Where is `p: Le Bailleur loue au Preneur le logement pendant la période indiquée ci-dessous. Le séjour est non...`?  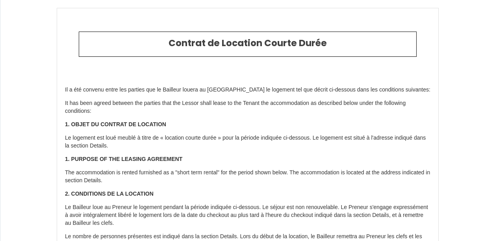 p: Le Bailleur loue au Preneur le logement pendant la période indiquée ci-dessous. Le séjour est non... is located at coordinates (248, 215).